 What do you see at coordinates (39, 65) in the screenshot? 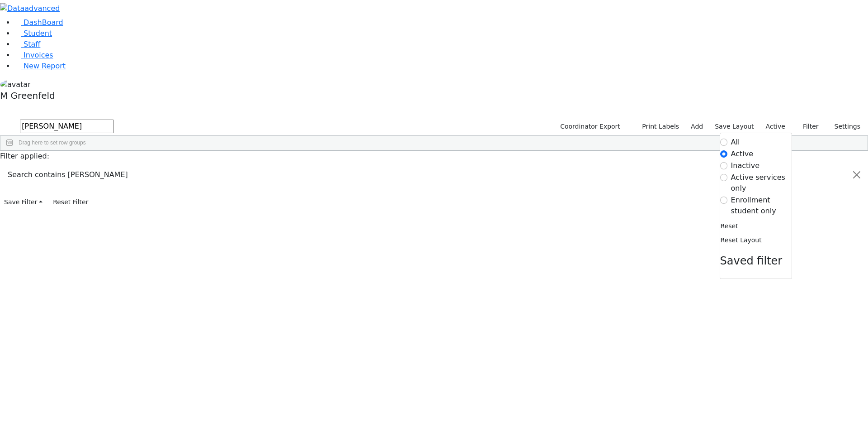
I see `a: New Report` at bounding box center [39, 65].